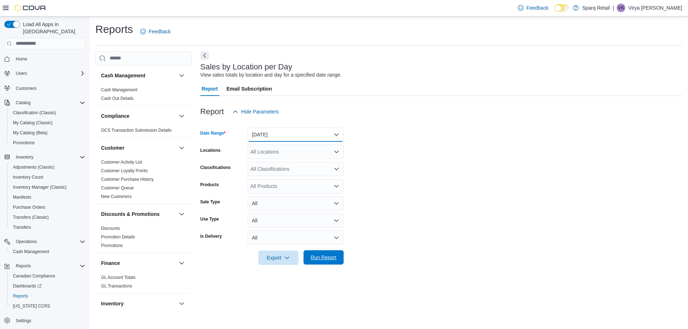 This screenshot has height=329, width=688. Describe the element at coordinates (118, 278) in the screenshot. I see `span: GL Account Totals` at that location.